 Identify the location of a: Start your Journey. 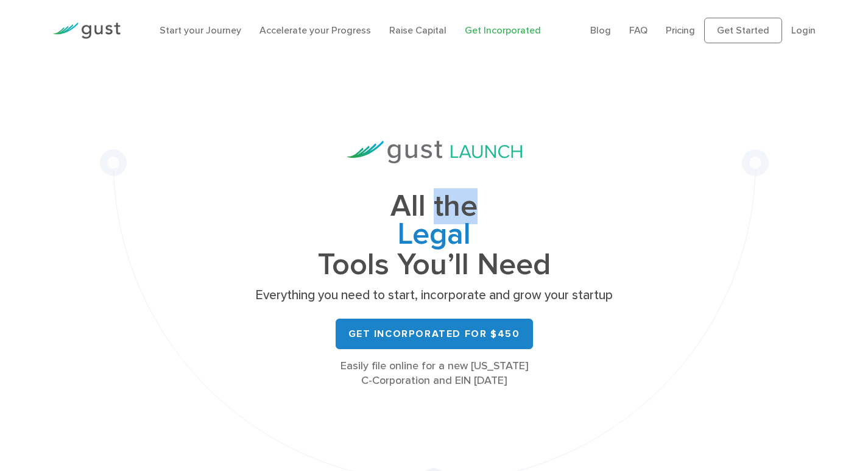
(201, 30).